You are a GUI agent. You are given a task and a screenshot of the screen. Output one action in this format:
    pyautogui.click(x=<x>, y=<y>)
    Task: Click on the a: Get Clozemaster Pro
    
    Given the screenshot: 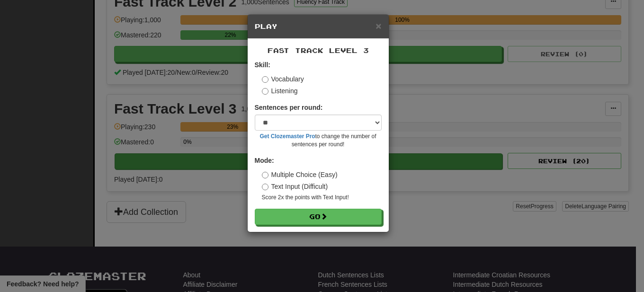 What is the action you would take?
    pyautogui.click(x=287, y=136)
    